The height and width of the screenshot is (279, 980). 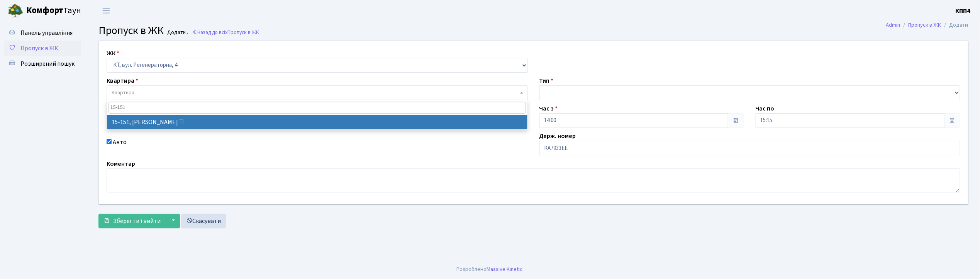 I want to click on img: logo.png, so click(x=16, y=11).